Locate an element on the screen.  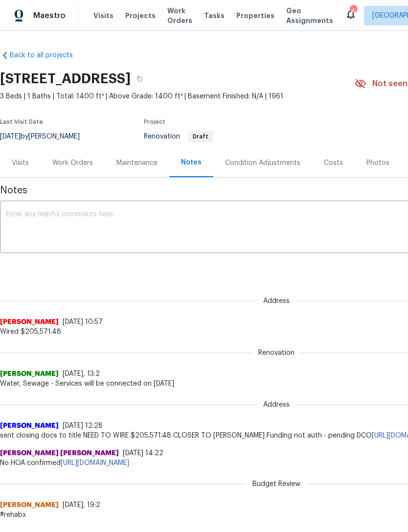
span: Draft is located at coordinates (201, 137).